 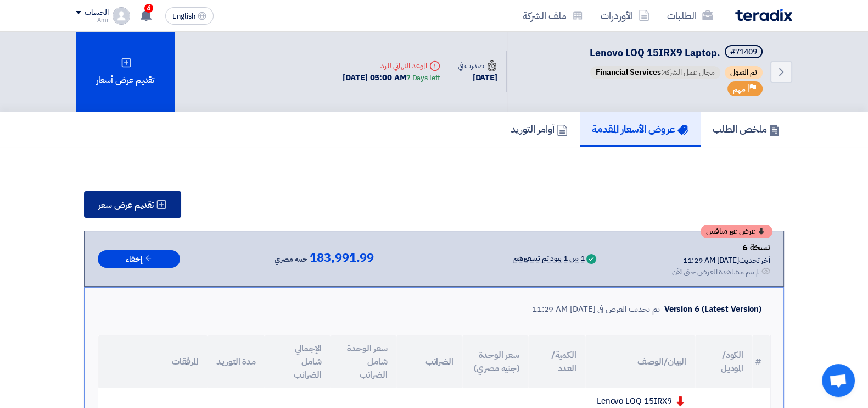 I want to click on h5: Lenovo LOQ 15IRX9 Laptop., so click(x=677, y=53).